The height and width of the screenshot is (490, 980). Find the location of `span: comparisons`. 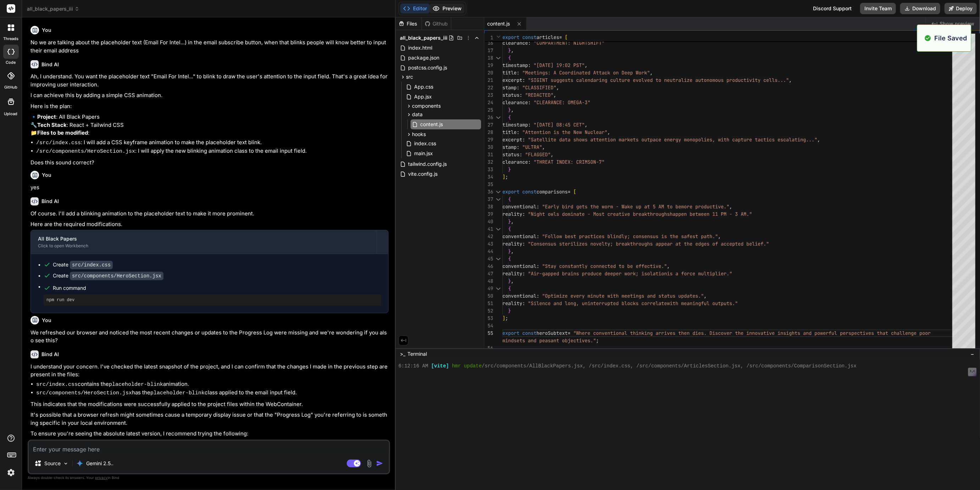

span: comparisons is located at coordinates (552, 192).